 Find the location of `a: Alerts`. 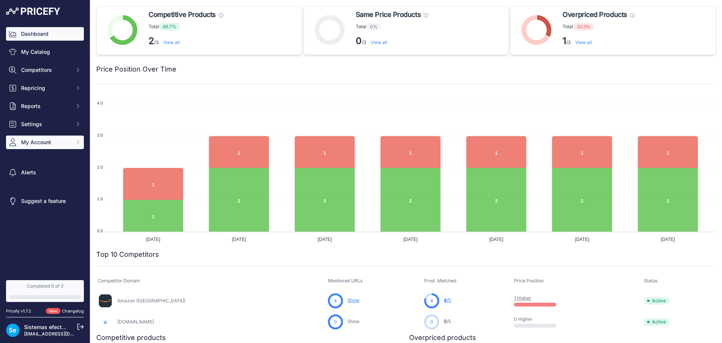

a: Alerts is located at coordinates (45, 172).